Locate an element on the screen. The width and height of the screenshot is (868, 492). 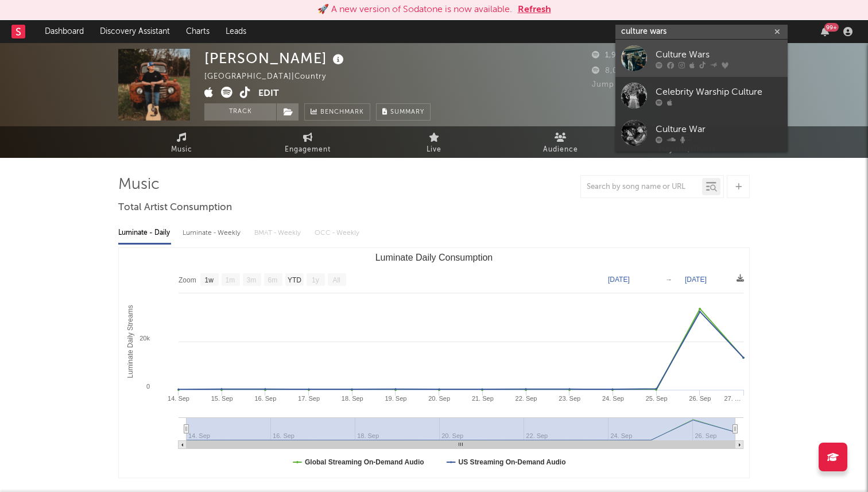
text: 18. Sep is located at coordinates (353, 398).